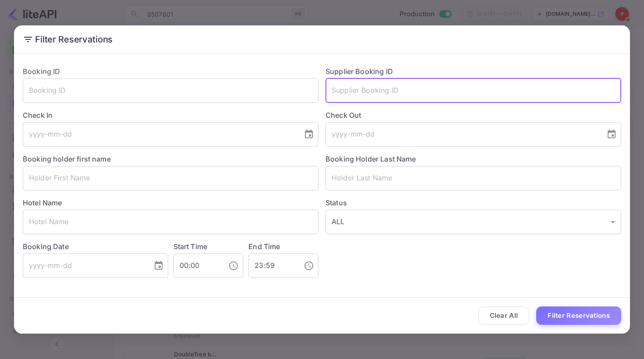  I want to click on button: Choose time, selected time is 11:59 PM, so click(309, 266).